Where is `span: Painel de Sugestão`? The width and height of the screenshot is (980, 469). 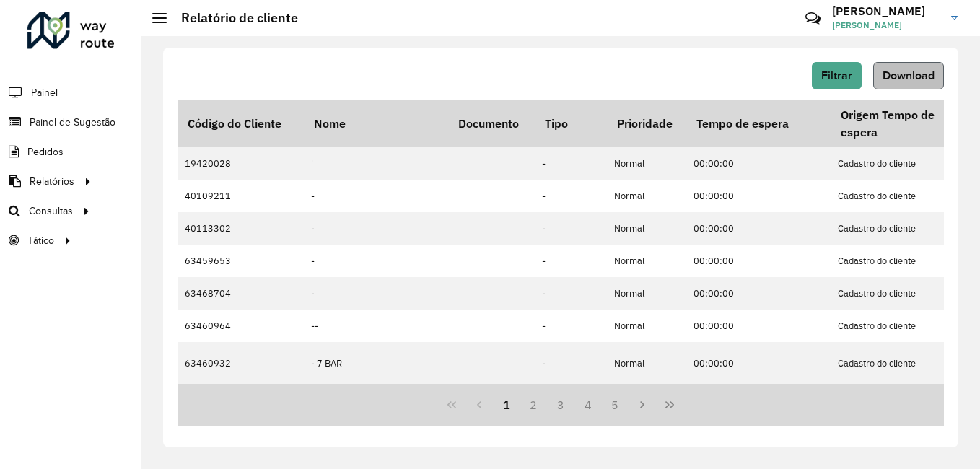
span: Painel de Sugestão is located at coordinates (72, 122).